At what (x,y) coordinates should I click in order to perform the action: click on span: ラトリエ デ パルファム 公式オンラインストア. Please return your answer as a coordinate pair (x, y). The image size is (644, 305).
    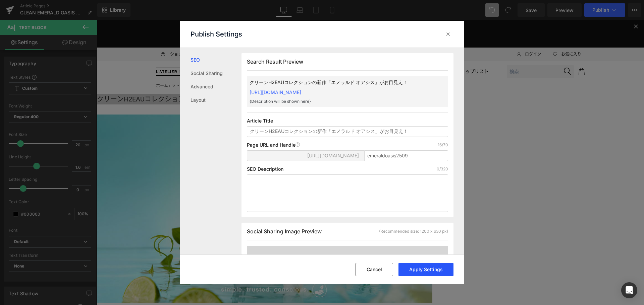
    Looking at the image, I should click on (116, 65).